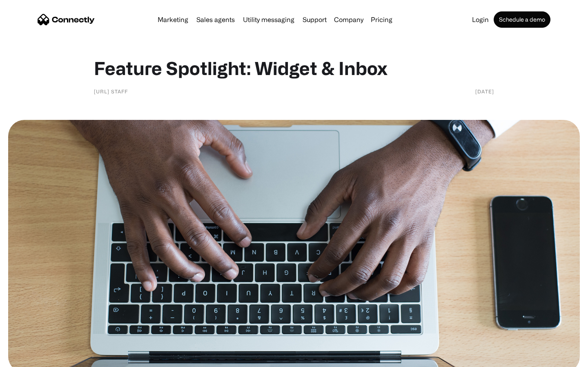 The height and width of the screenshot is (367, 588). I want to click on a: Marketing, so click(173, 20).